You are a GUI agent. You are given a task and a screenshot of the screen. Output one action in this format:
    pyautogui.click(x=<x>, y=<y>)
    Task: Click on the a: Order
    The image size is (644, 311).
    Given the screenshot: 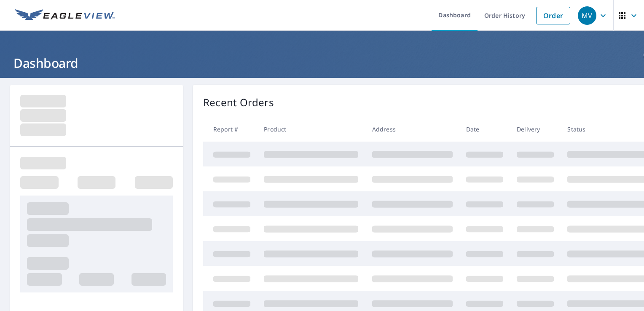 What is the action you would take?
    pyautogui.click(x=553, y=15)
    